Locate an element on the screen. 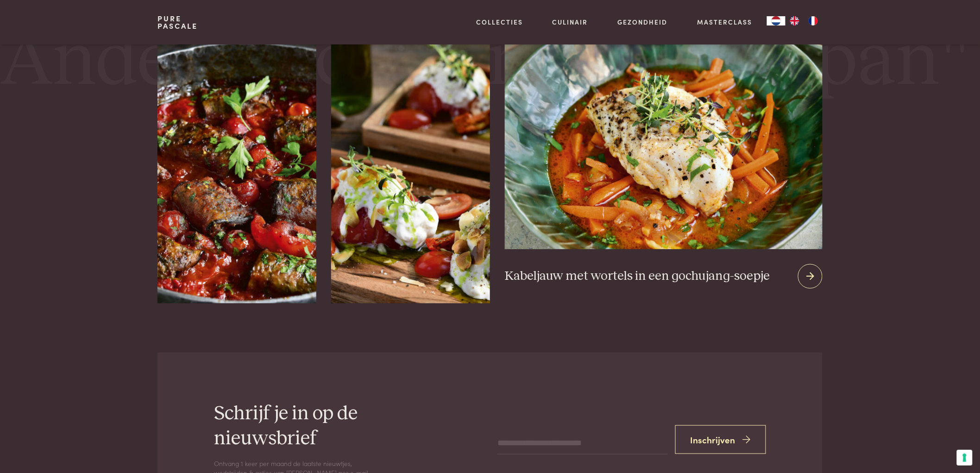 The width and height of the screenshot is (980, 473). a: Culinair is located at coordinates (570, 22).